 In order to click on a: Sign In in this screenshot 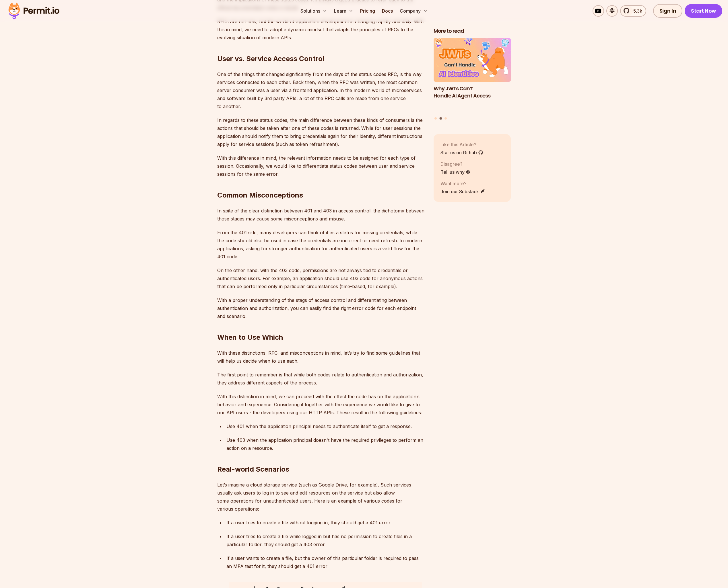, I will do `click(667, 11)`.